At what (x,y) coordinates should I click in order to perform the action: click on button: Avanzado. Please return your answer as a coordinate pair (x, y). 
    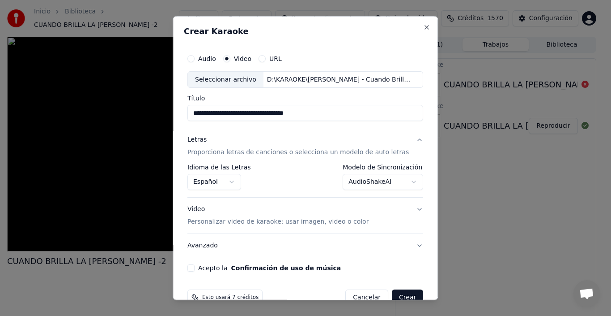
    Looking at the image, I should click on (305, 245).